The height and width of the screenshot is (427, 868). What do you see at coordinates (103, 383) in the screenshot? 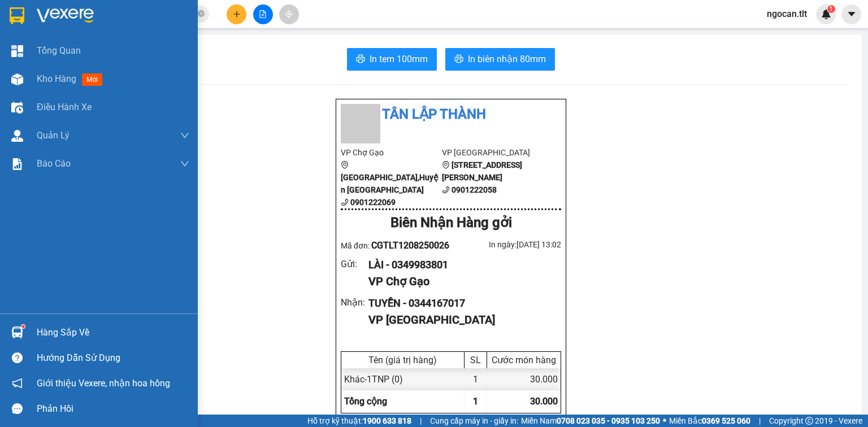
I see `span: Giới thiệu Vexere, nhận hoa hồng` at bounding box center [103, 383].